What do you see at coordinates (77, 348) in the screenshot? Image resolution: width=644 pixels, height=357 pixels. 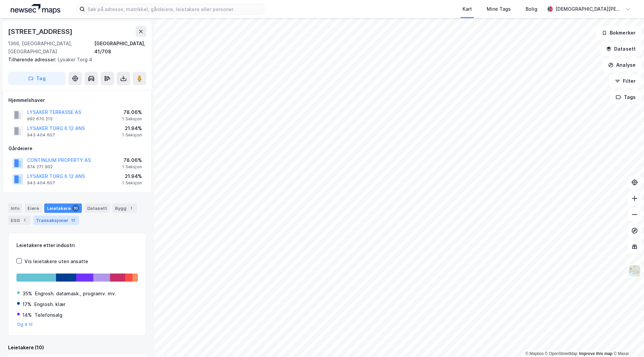 I see `div: Leietakere (10)` at bounding box center [77, 348].